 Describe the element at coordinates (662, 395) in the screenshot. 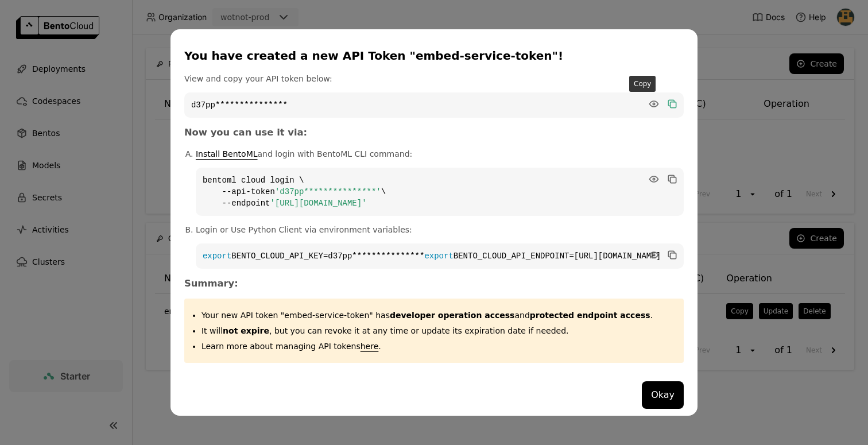

I see `button: Okay` at that location.